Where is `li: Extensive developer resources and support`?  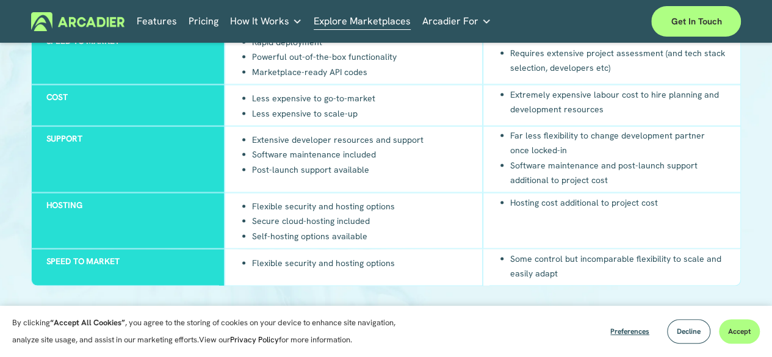 li: Extensive developer resources and support is located at coordinates (337, 140).